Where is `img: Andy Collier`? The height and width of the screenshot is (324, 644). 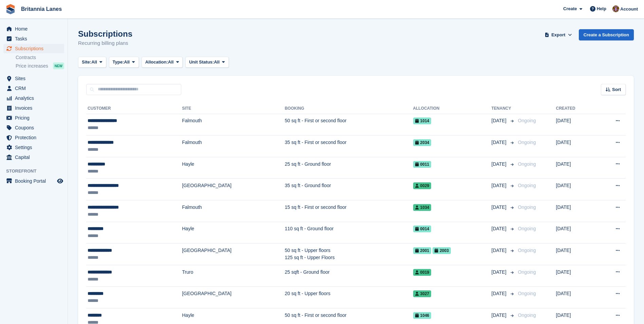
img: Andy Collier is located at coordinates (616, 9).